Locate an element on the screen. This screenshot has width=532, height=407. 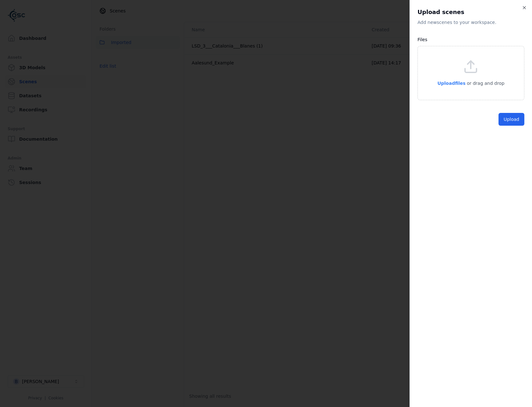
p: Add new scene s to your workspace. is located at coordinates (470, 22).